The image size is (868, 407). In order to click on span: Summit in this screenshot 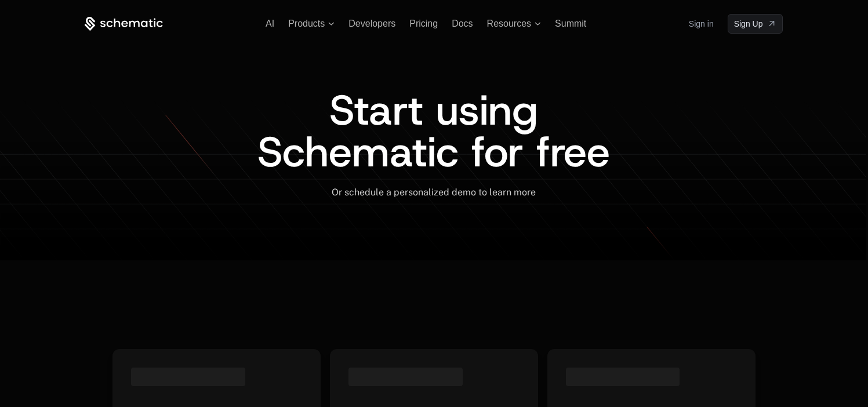, I will do `click(571, 23)`.